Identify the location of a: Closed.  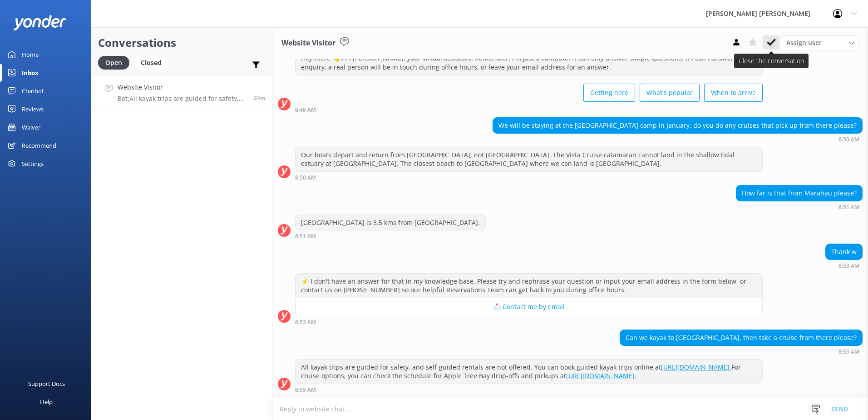
(154, 62).